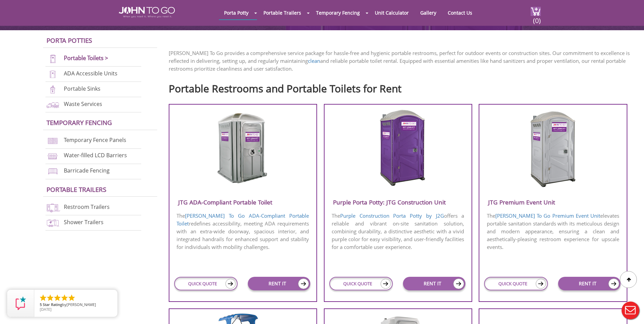 This screenshot has width=644, height=324. What do you see at coordinates (243, 231) in the screenshot?
I see `p: The redefines accessibility, meeting ADA requirements with an extra-wide doorway, spacious interi...` at bounding box center [243, 231].